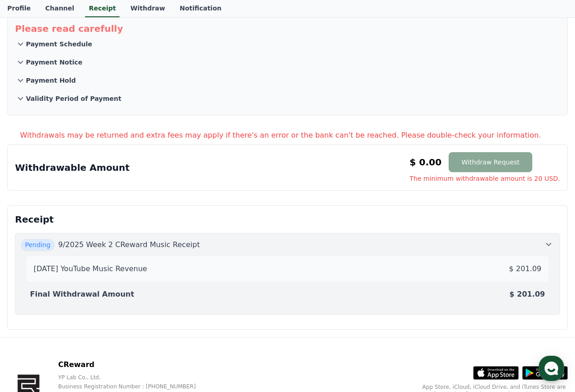  Describe the element at coordinates (288, 44) in the screenshot. I see `button: Payment Schedule` at that location.